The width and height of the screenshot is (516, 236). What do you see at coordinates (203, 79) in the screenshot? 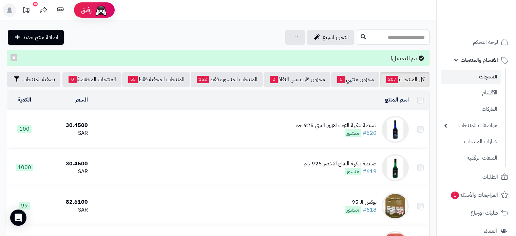
I see `span: 152` at bounding box center [203, 79].